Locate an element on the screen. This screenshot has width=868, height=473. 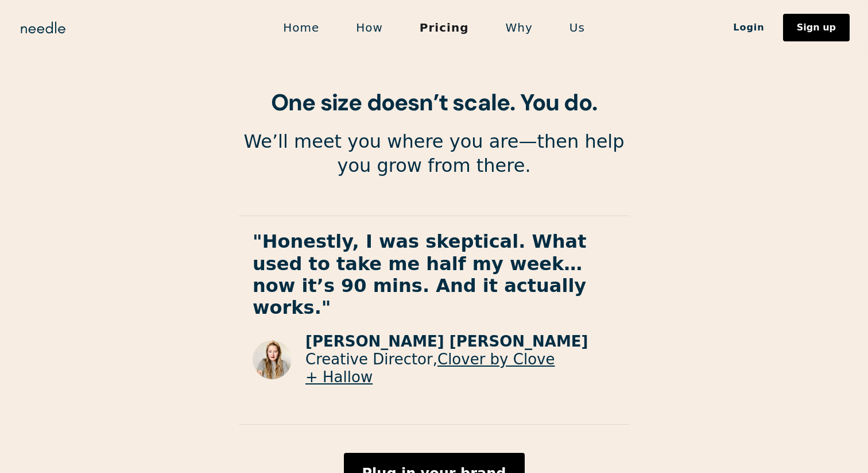
p: Creative Director, is located at coordinates (460, 368).